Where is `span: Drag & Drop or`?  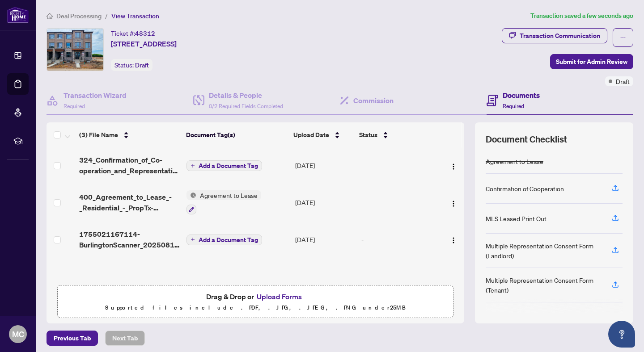 span: Drag & Drop or is located at coordinates (256, 297).